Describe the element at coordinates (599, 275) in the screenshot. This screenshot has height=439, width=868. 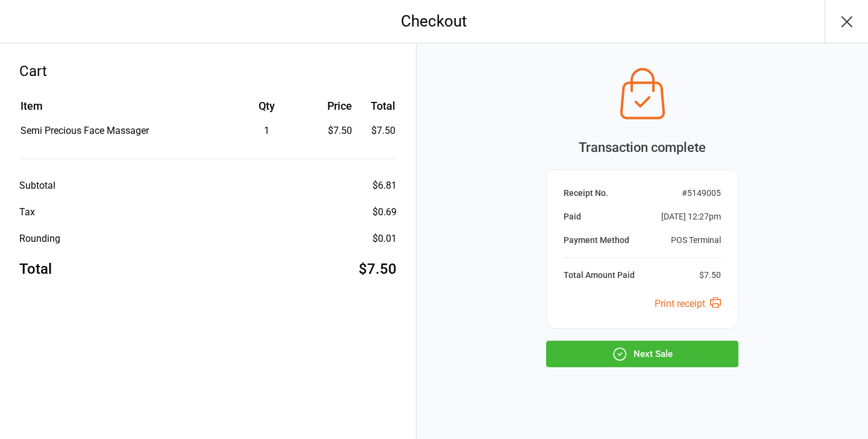
I see `div: Total Amount Paid` at that location.